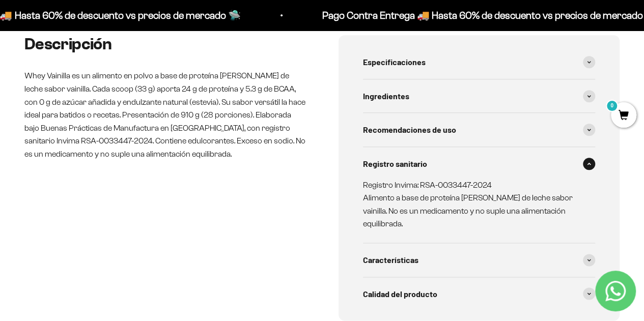  Describe the element at coordinates (612, 106) in the screenshot. I see `mark: 0` at that location.